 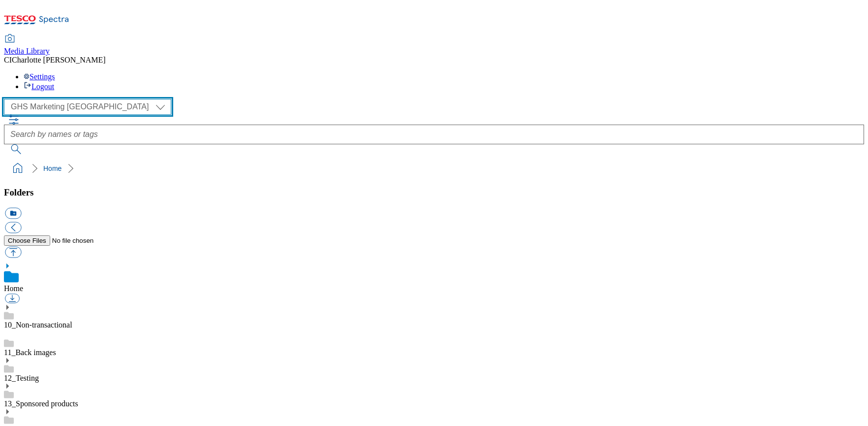 I want to click on a: Logout, so click(x=39, y=86).